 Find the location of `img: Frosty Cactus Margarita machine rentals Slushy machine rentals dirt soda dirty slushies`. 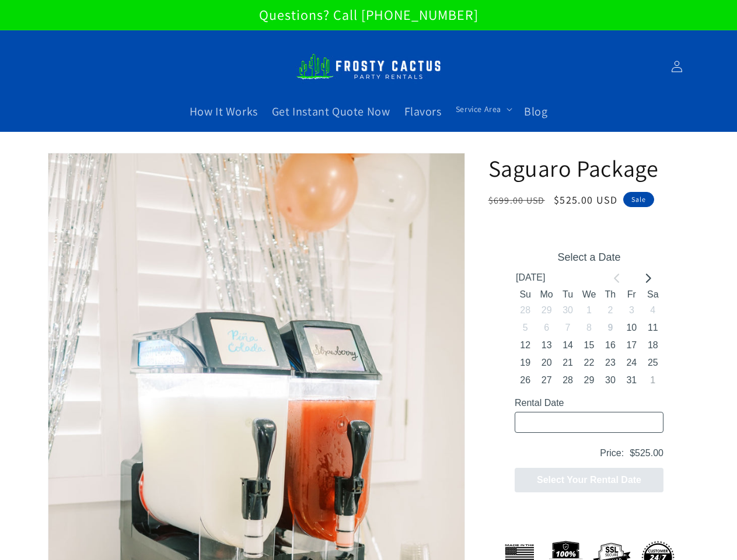

img: Frosty Cactus Margarita machine rentals Slushy machine rentals dirt soda dirty slushies is located at coordinates (369, 66).